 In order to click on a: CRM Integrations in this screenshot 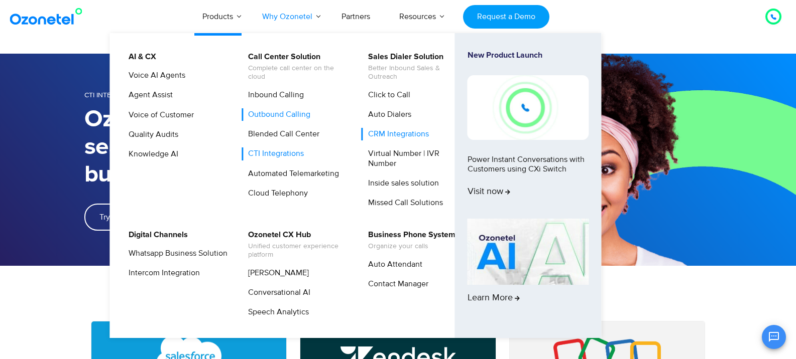, I will do `click(396, 134)`.